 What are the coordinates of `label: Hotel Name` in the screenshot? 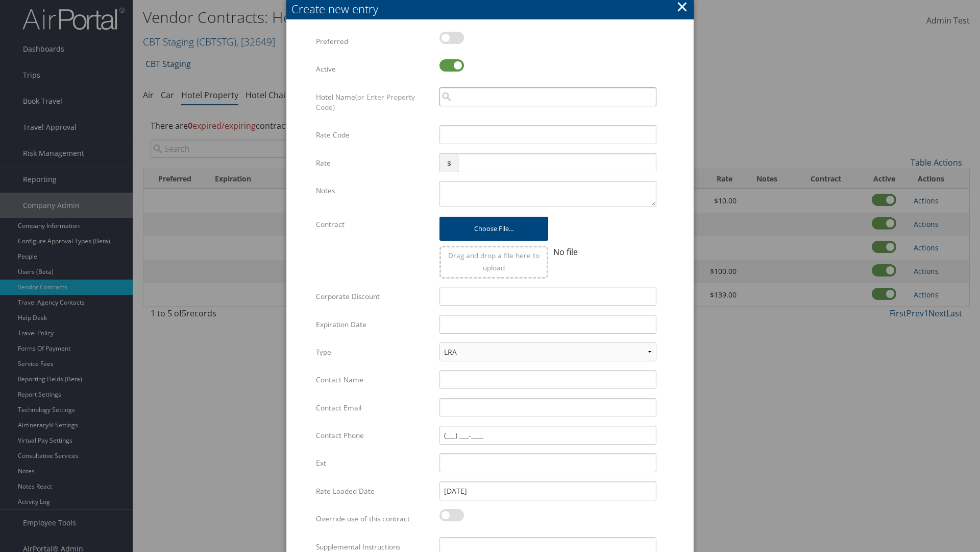 It's located at (374, 102).